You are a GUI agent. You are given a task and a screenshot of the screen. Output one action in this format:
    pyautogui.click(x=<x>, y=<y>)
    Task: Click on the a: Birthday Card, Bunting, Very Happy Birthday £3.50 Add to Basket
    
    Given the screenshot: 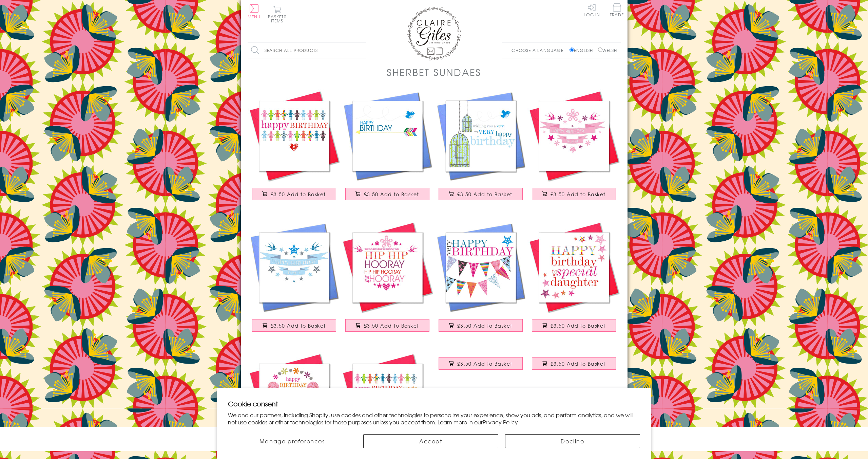 What is the action you would take?
    pyautogui.click(x=481, y=280)
    